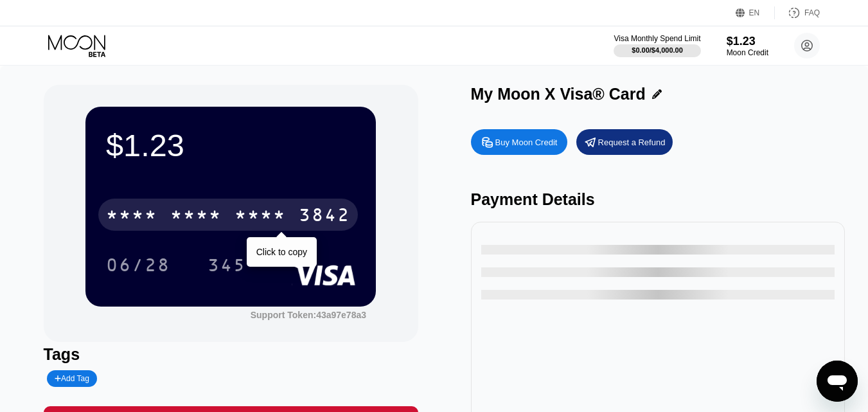 This screenshot has height=412, width=868. What do you see at coordinates (324, 217) in the screenshot?
I see `div: 3842` at bounding box center [324, 217].